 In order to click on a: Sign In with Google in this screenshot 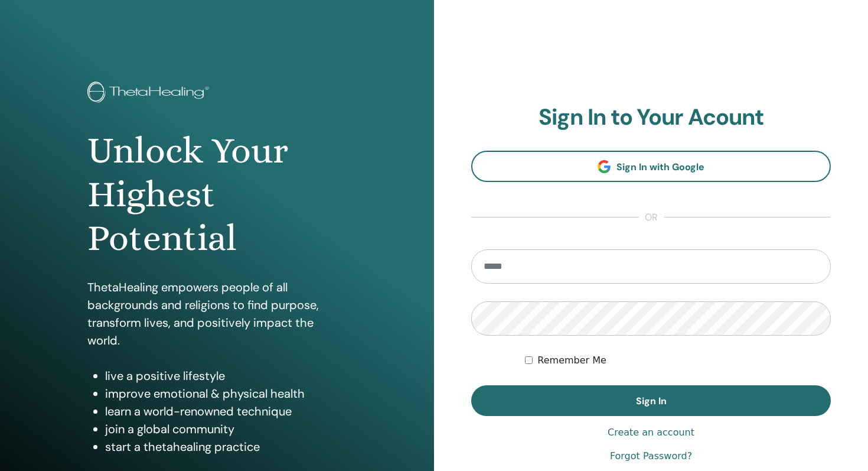, I will do `click(651, 166)`.